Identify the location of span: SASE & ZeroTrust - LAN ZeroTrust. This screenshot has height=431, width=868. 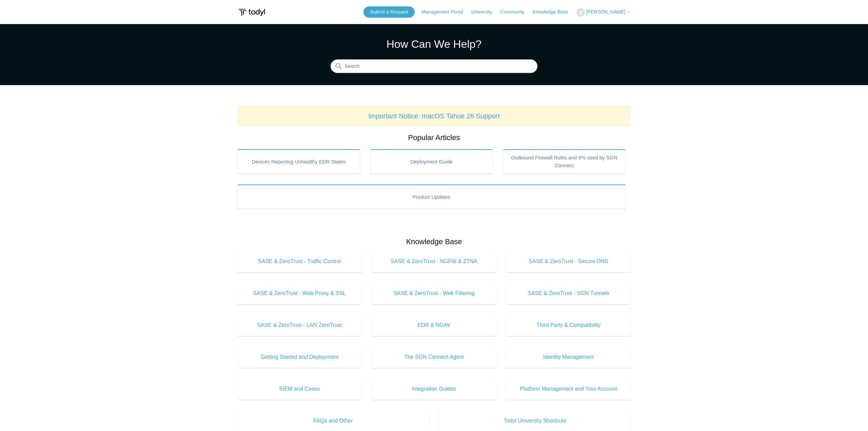
(300, 325).